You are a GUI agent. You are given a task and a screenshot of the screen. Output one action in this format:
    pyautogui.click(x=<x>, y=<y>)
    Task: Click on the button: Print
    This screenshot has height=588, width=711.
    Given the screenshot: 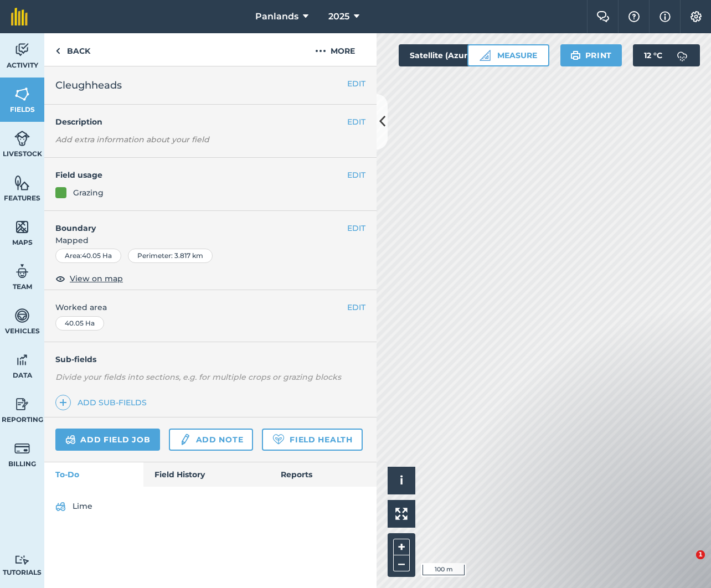 What is the action you would take?
    pyautogui.click(x=591, y=56)
    